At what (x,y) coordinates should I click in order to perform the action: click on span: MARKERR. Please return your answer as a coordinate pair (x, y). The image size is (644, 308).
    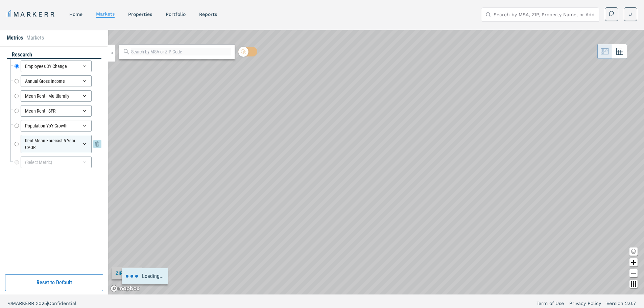
    Looking at the image, I should click on (24, 303).